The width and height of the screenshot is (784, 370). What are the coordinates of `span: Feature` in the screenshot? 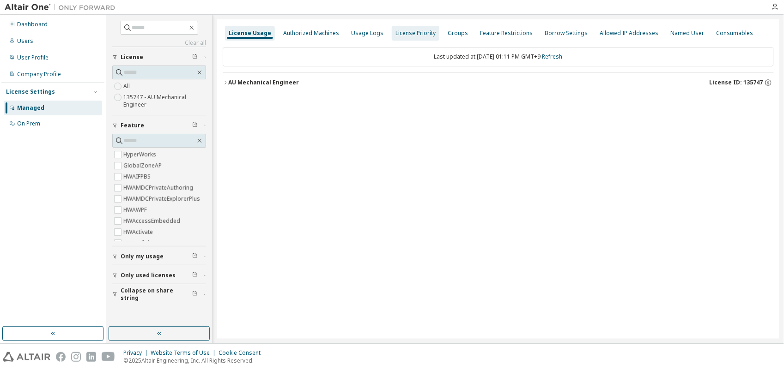 It's located at (132, 126).